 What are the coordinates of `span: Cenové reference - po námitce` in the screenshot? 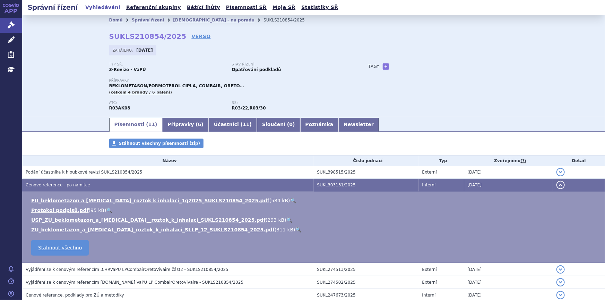 It's located at (58, 185).